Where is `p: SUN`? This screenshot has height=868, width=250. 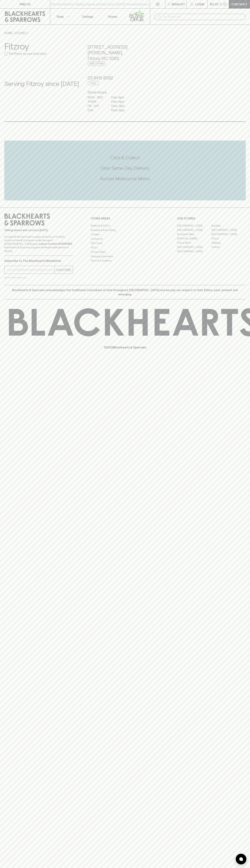
p: SUN is located at coordinates (97, 110).